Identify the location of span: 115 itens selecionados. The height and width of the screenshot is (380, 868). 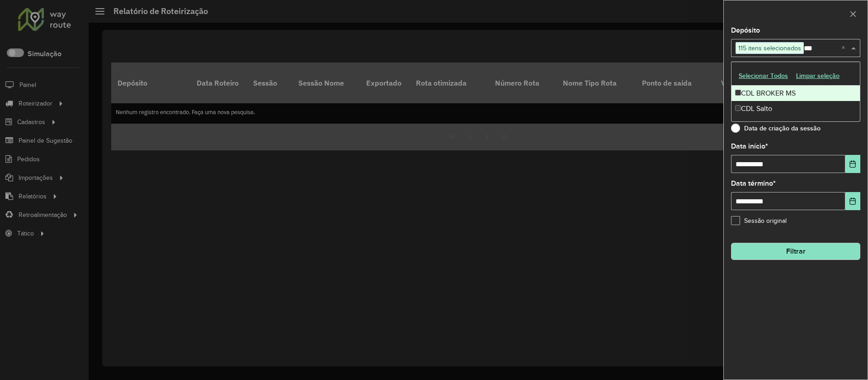
(770, 48).